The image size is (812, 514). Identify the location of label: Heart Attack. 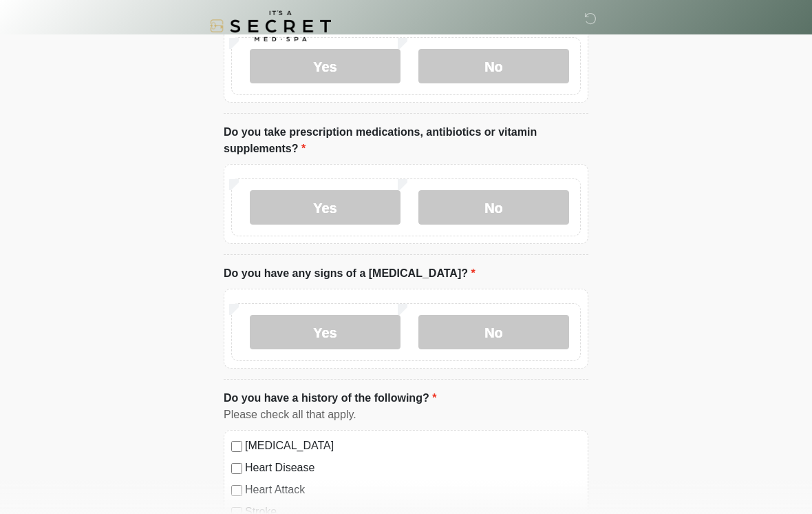
(413, 489).